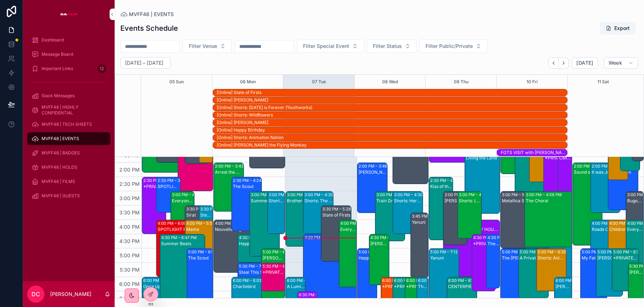 The height and width of the screenshot is (307, 644). I want to click on div: 05 Sun, so click(176, 82).